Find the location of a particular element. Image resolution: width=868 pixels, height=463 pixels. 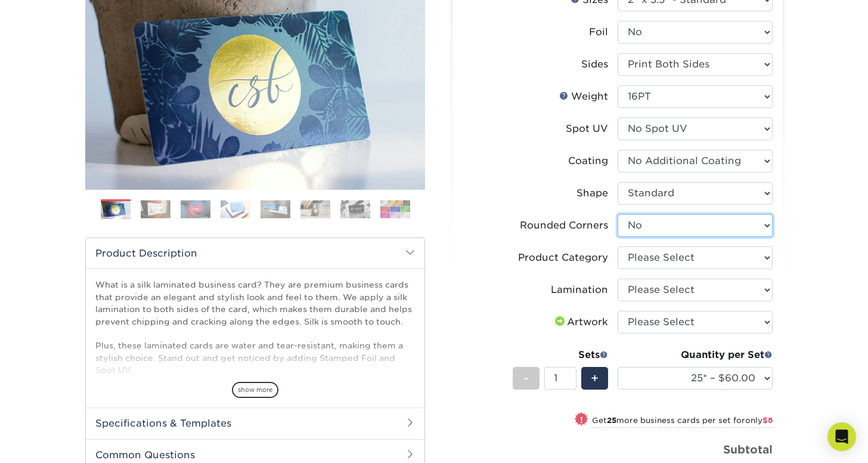

img: Business Cards 04 is located at coordinates (235, 209).